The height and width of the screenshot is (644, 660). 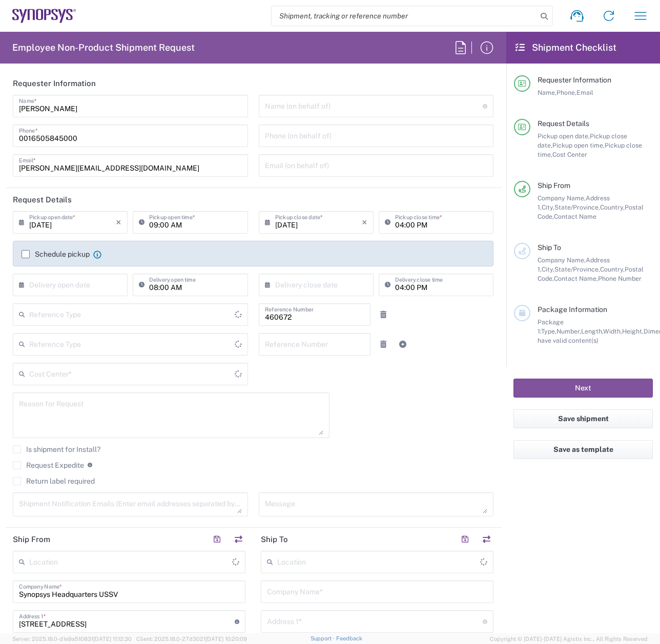 What do you see at coordinates (547, 92) in the screenshot?
I see `span: Name,` at bounding box center [547, 92].